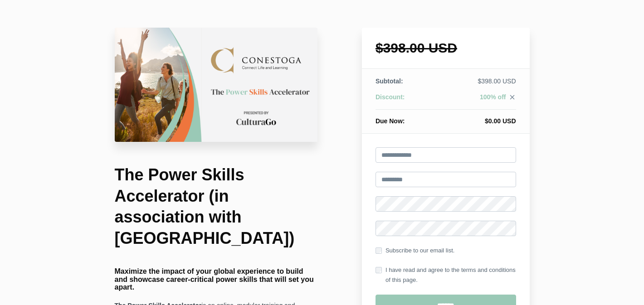 Image resolution: width=644 pixels, height=305 pixels. Describe the element at coordinates (217, 279) in the screenshot. I see `h4: Maximize the impact of your global experience to build and showcase career-critical power skills ...` at that location.